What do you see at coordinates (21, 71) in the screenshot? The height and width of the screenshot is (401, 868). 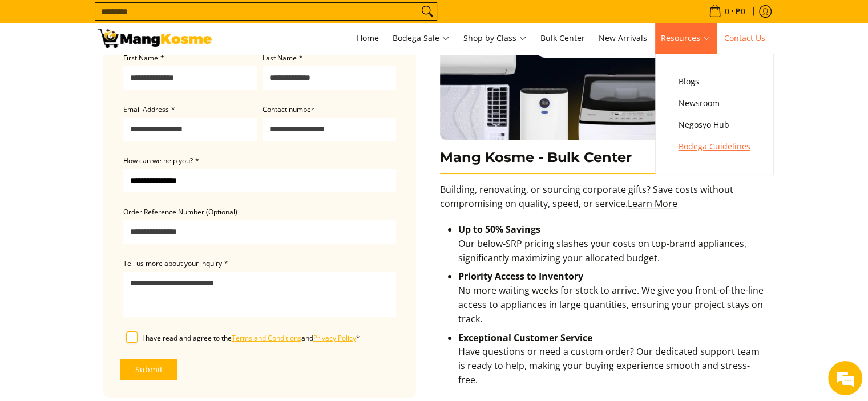 I see `div: Navigation go back` at bounding box center [21, 71].